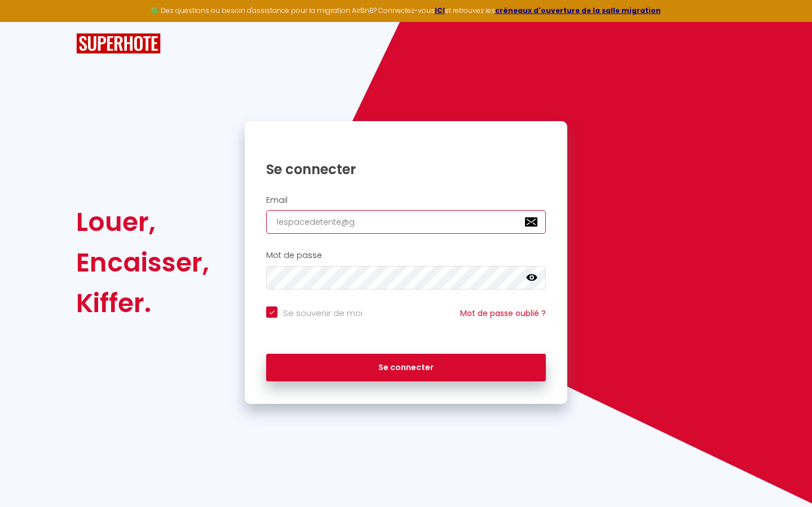  Describe the element at coordinates (406, 222) in the screenshot. I see `input: Ton Email` at that location.